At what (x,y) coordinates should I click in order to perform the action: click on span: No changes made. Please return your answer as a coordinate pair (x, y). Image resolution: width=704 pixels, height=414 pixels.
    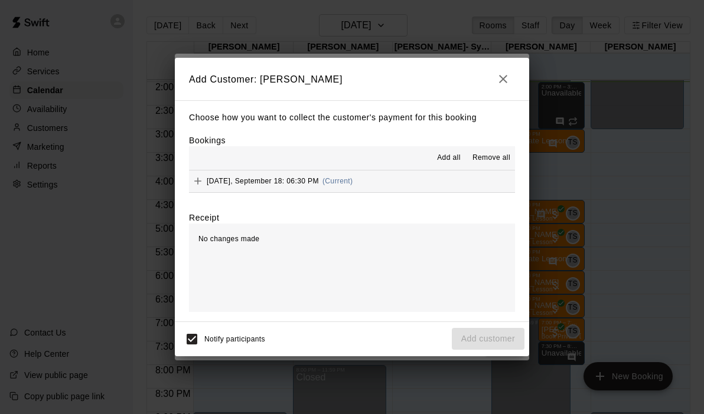
    Looking at the image, I should click on (228, 239).